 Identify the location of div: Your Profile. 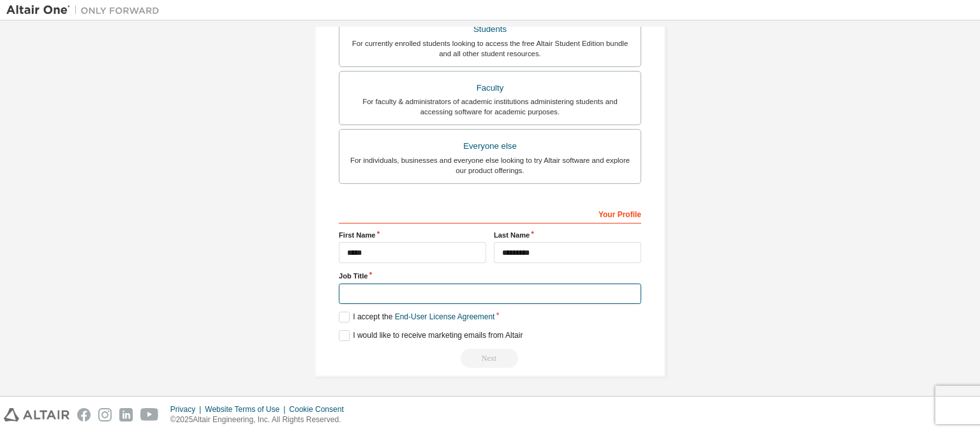
(490, 213).